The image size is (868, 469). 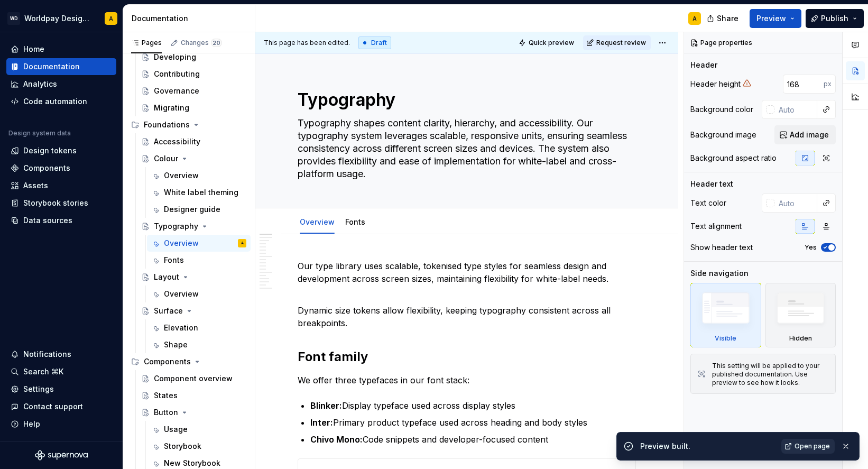 I want to click on div: Changes, so click(x=201, y=43).